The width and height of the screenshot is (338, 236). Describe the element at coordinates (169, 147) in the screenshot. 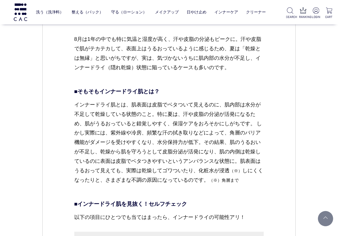

I see `p: インナードライ肌とは、肌表面は皮脂でベタついて見えるのに、肌内部は水分が不足して乾燥している状態のこと。特に夏は、汗や皮脂の分泌が活発になるため、肌がうるおっていると錯覚しやすく、保湿ケアをおろ...` at that location.